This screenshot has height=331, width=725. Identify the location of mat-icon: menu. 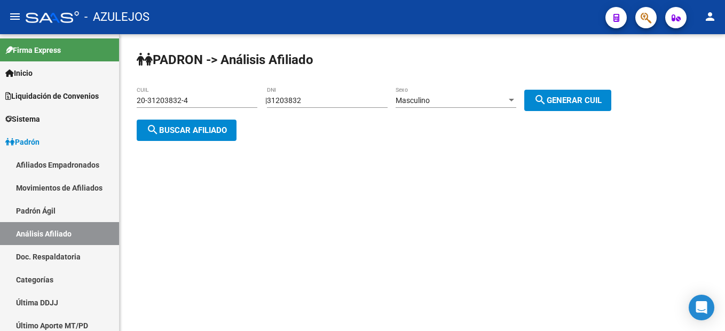
(15, 17).